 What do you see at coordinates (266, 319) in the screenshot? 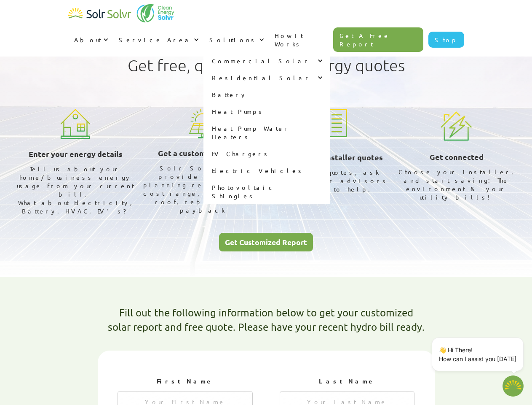
I see `h1: Fill out the following information below to get your customized solar report and free quote. Plea...` at bounding box center [266, 319].